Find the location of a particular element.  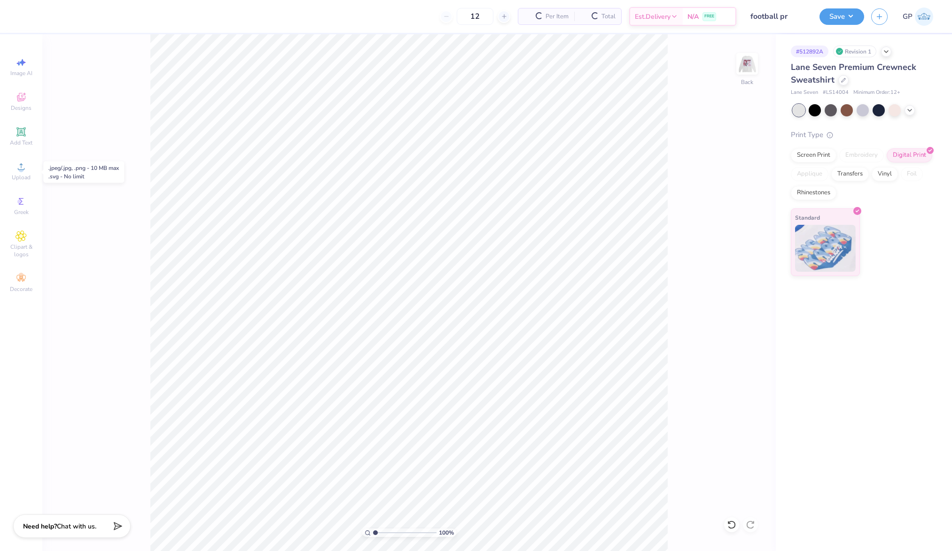

span: Upload is located at coordinates (21, 178).